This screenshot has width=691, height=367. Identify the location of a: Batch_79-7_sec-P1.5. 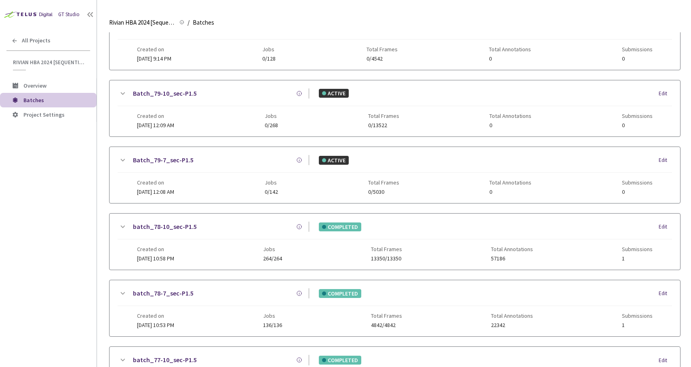
(163, 160).